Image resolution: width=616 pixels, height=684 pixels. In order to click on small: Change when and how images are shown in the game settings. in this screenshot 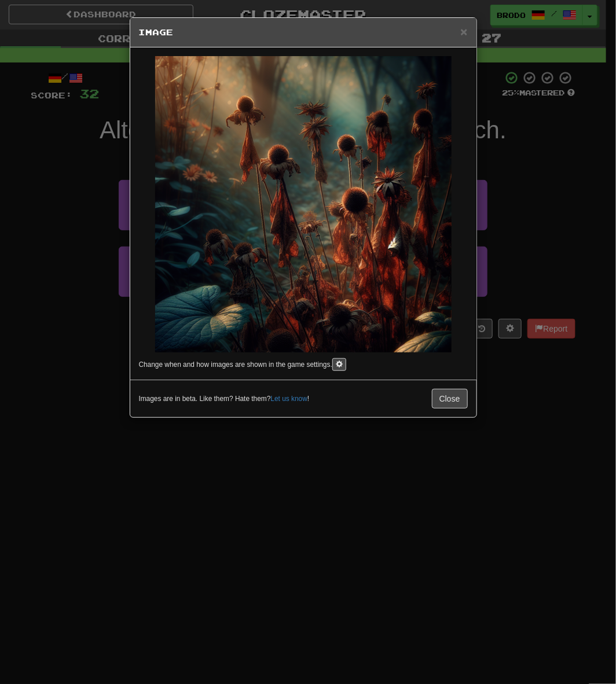, I will do `click(236, 364)`.